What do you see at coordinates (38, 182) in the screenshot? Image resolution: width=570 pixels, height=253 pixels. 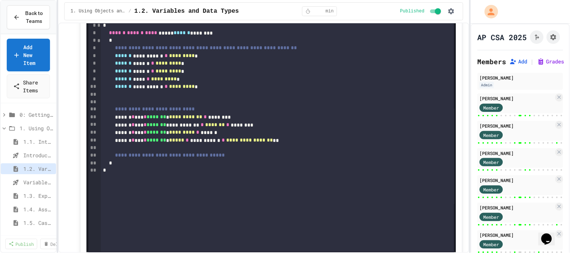 I see `span: Variables and Data Types - Quiz` at bounding box center [38, 182].